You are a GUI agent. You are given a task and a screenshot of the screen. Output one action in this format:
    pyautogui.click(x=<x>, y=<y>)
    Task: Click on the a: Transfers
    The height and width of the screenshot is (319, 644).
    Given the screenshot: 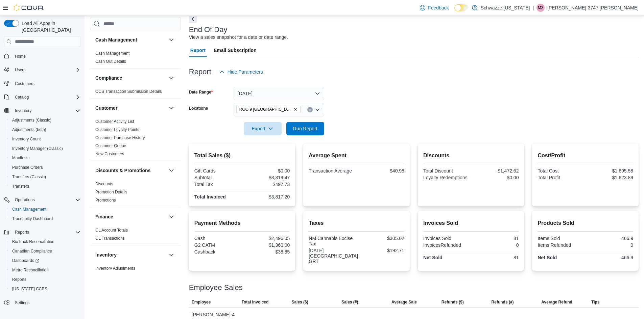 What is the action you would take?
    pyautogui.click(x=20, y=187)
    